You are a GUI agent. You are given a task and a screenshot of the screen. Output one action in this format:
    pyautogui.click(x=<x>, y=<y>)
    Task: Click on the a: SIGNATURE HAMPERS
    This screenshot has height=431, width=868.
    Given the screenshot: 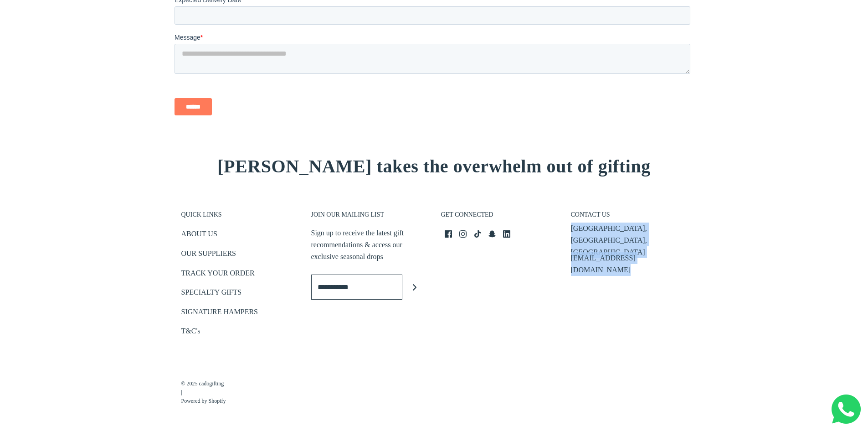 What is the action you would take?
    pyautogui.click(x=220, y=313)
    